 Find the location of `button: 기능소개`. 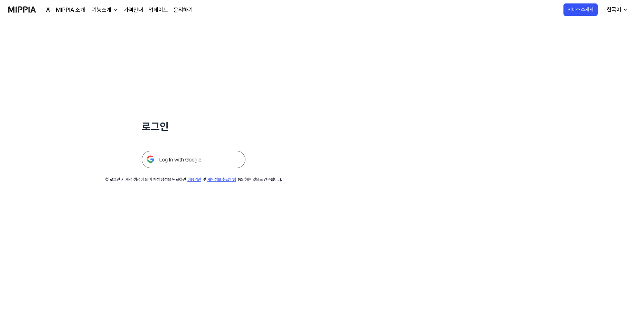

button: 기능소개 is located at coordinates (104, 10).